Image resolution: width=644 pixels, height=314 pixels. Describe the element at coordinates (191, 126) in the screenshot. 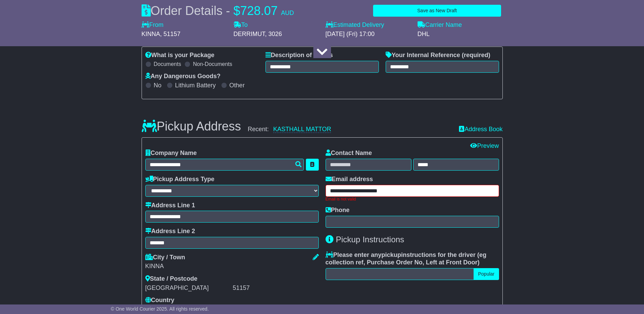

I see `h3: Pickup Address` at that location.